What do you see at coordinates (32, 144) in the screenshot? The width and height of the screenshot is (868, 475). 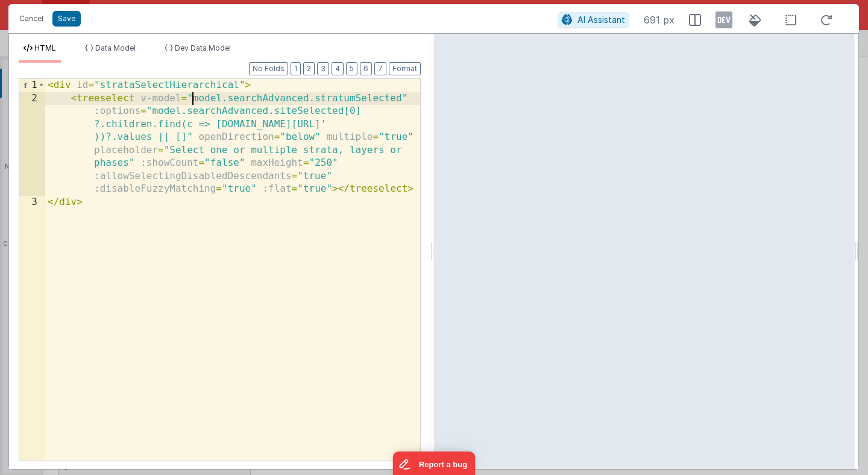 I see `div: 2` at bounding box center [32, 144].